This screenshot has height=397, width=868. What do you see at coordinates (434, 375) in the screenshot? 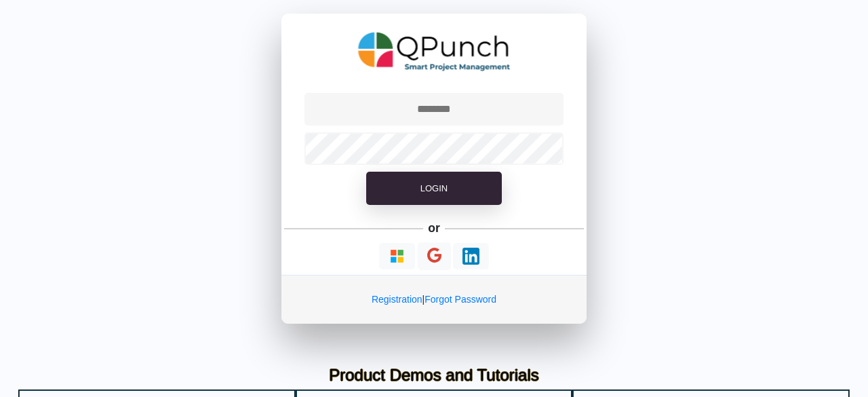
I see `h3: Product Demos and Tutorials` at bounding box center [434, 375].